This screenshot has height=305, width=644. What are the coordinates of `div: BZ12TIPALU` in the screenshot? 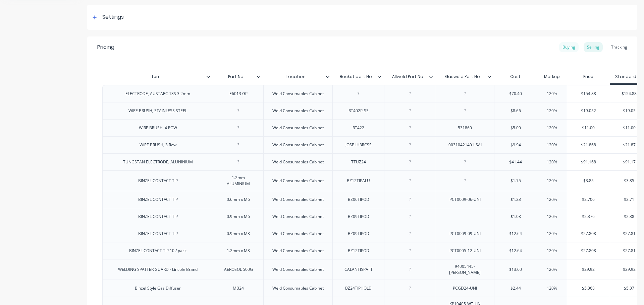 It's located at (358, 181).